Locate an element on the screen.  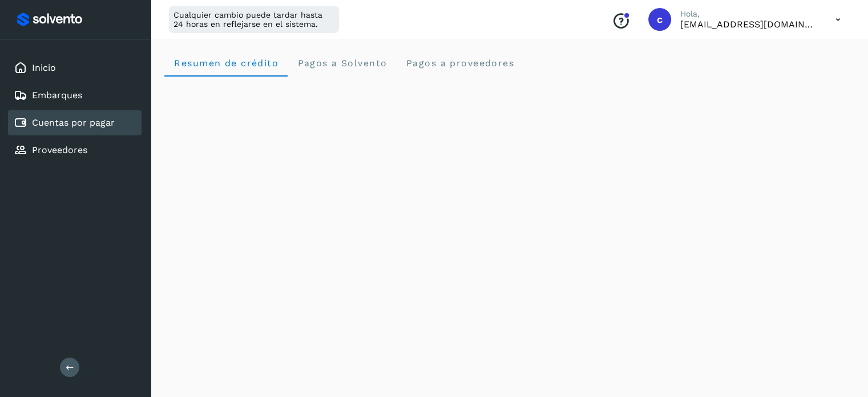
span: Pagos a Solvento is located at coordinates (342, 63).